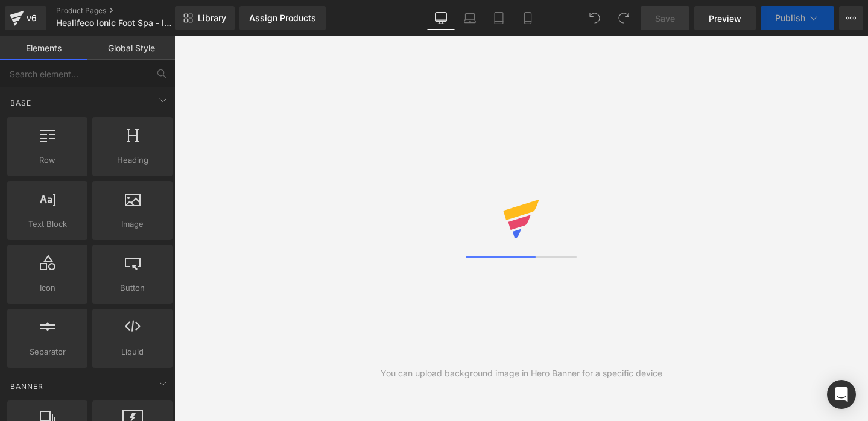 Image resolution: width=868 pixels, height=421 pixels. I want to click on span: Publish, so click(790, 18).